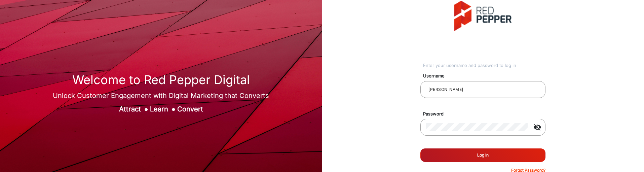 The image size is (644, 172). I want to click on img: vmg-logo, so click(483, 16).